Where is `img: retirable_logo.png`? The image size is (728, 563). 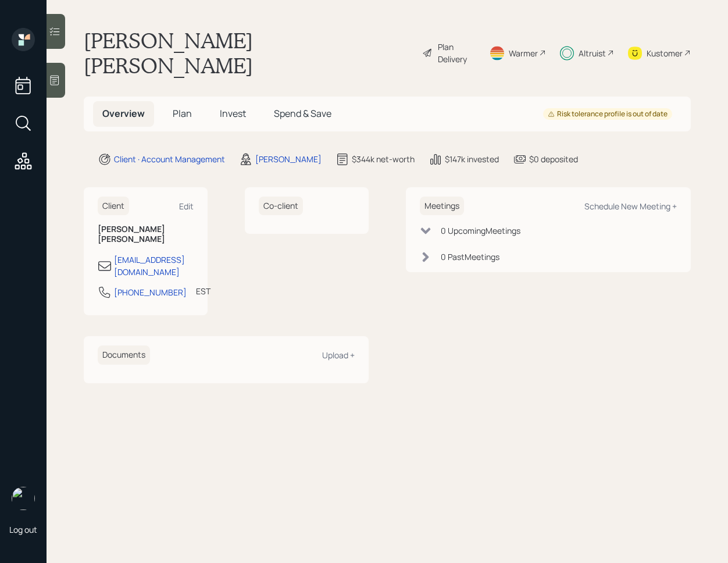
img: retirable_logo.png is located at coordinates (23, 499).